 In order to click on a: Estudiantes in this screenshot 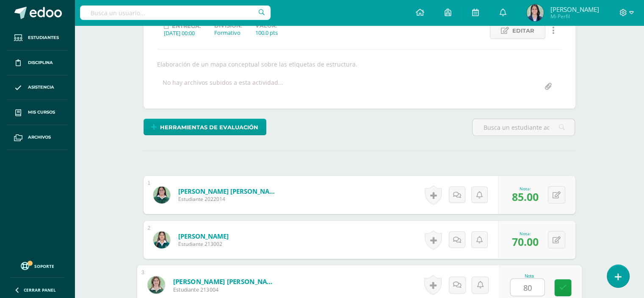, I will do `click(37, 38)`.